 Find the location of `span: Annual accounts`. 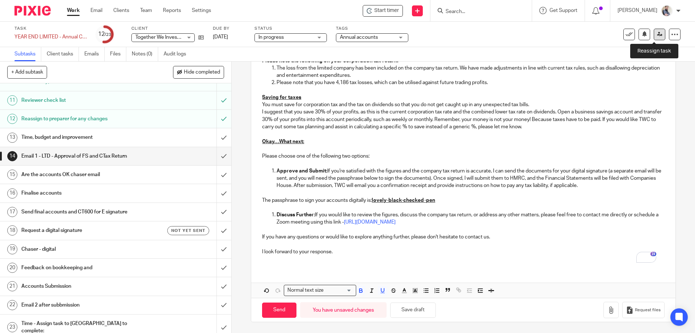

span: Annual accounts is located at coordinates (359, 37).